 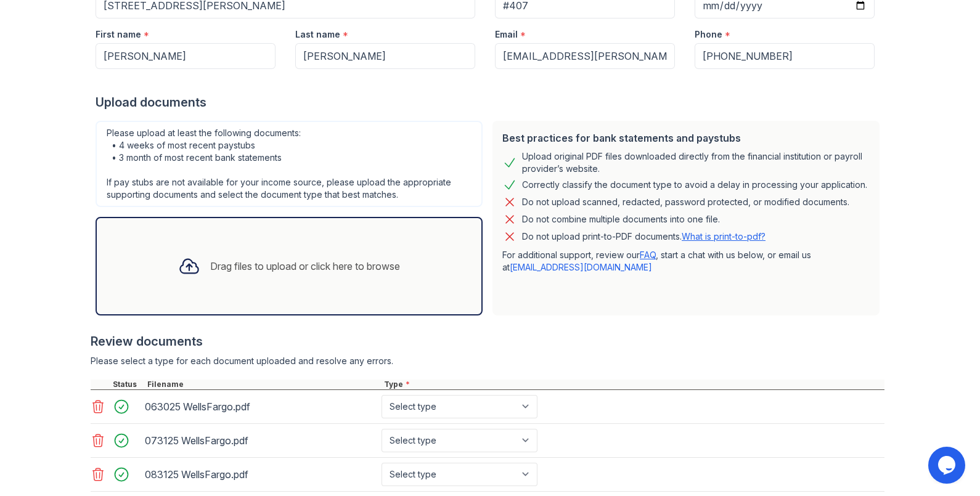 What do you see at coordinates (263, 385) in the screenshot?
I see `div: Filename` at bounding box center [263, 385].